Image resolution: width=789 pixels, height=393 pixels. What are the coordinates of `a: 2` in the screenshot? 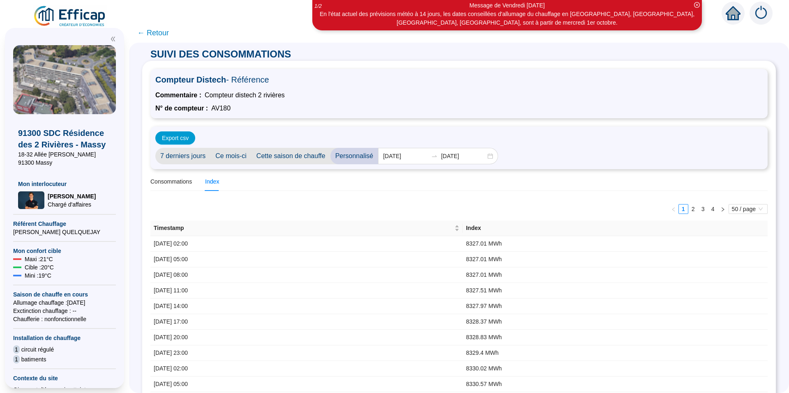 It's located at (693, 209).